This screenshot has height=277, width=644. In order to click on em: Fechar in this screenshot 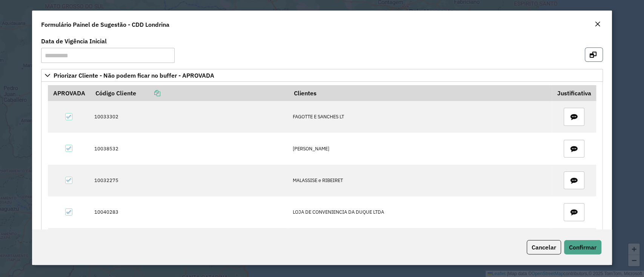, I will do `click(597, 24)`.